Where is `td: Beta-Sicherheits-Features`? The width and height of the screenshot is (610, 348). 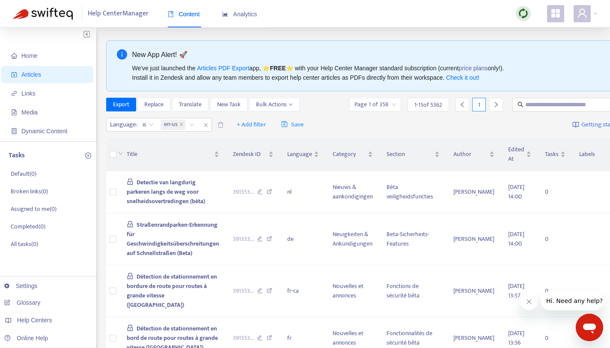 td: Beta-Sicherheits-Features is located at coordinates (413, 239).